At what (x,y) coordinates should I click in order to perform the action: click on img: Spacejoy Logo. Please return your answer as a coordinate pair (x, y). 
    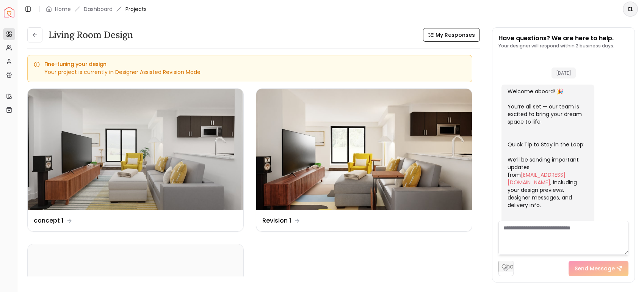
    Looking at the image, I should click on (9, 12).